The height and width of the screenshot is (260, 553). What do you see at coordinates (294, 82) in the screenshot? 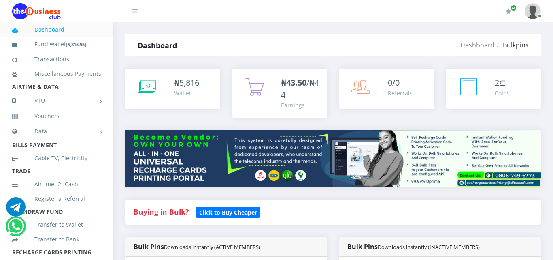
I see `b: ₦43.50` at bounding box center [294, 82].